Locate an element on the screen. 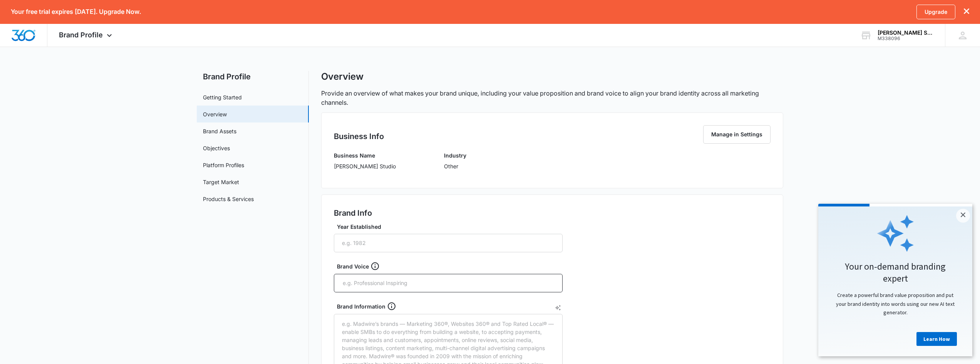 Image resolution: width=980 pixels, height=364 pixels. div: account id is located at coordinates (906, 39).